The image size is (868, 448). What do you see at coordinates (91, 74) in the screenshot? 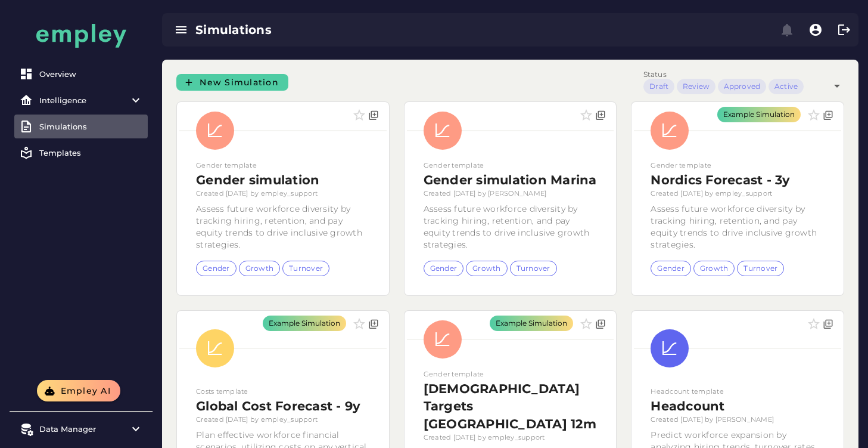
I see `div: Overview` at bounding box center [91, 74].